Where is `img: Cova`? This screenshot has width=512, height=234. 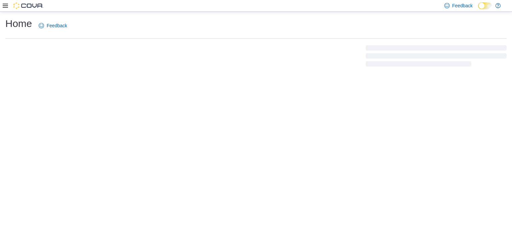 img: Cova is located at coordinates (28, 6).